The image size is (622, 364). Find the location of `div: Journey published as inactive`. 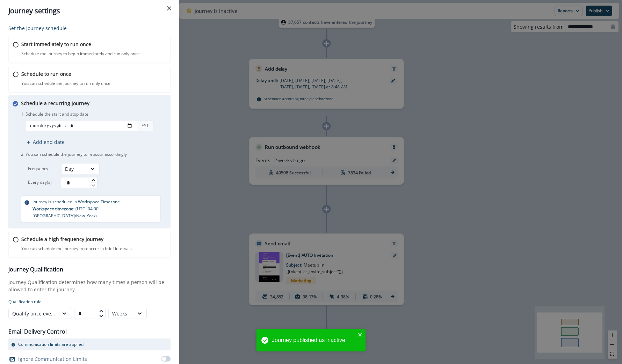

div: Journey published as inactive is located at coordinates (314, 340).